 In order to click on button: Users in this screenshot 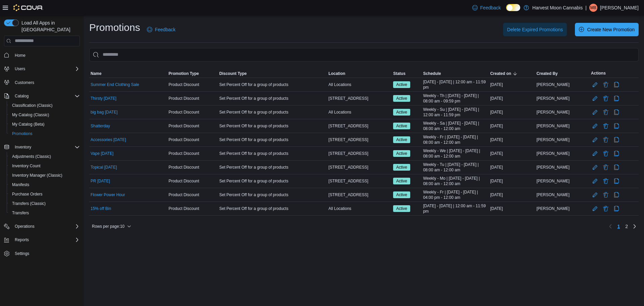, I will do `click(42, 69)`.